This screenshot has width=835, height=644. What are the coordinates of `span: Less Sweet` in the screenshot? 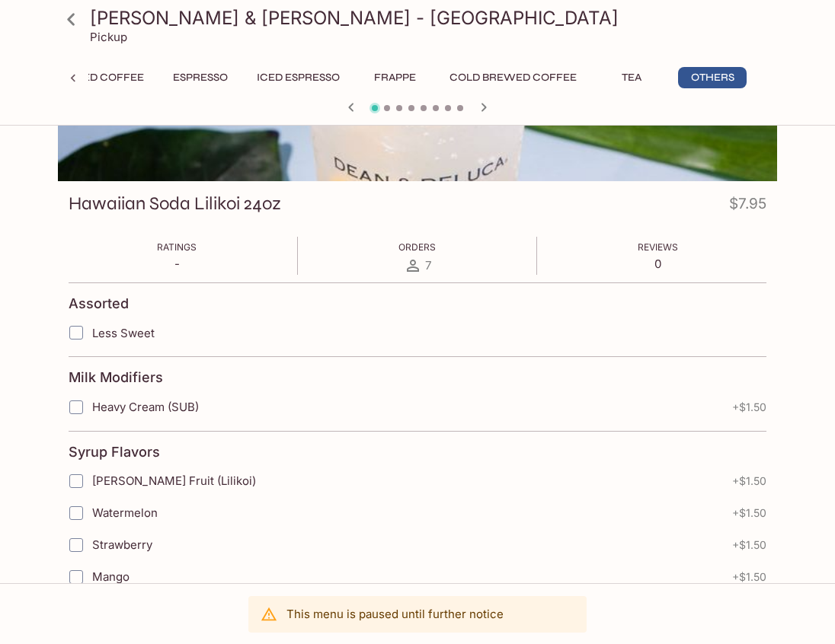 It's located at (123, 333).